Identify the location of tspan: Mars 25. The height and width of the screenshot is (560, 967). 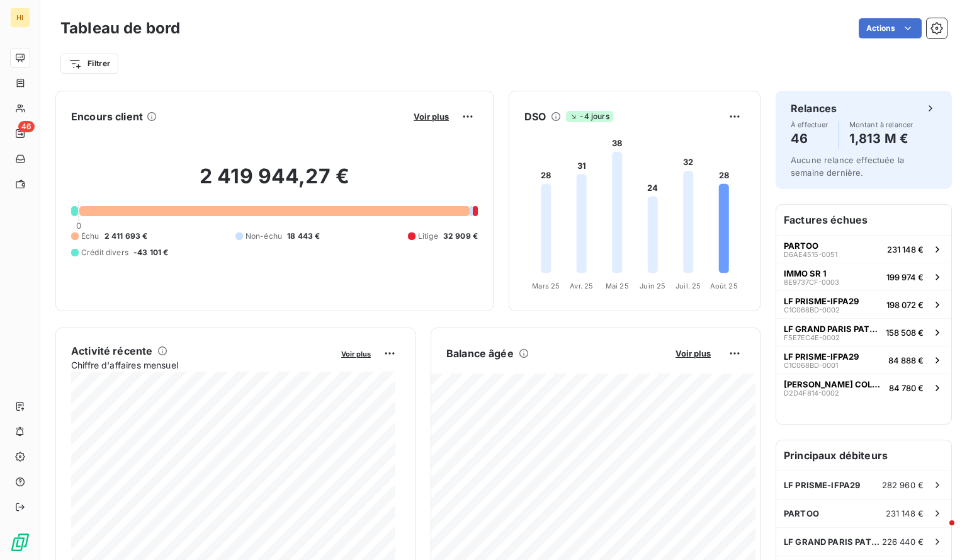
(546, 286).